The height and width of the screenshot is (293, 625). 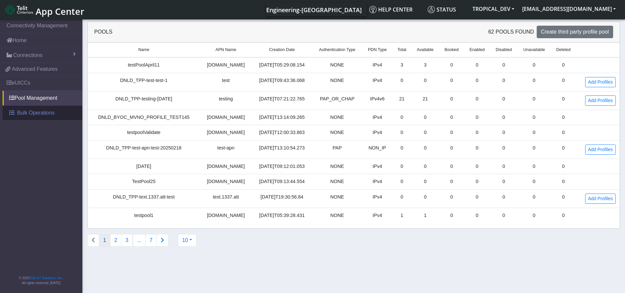 What do you see at coordinates (504, 50) in the screenshot?
I see `span: Disabled` at bounding box center [504, 50].